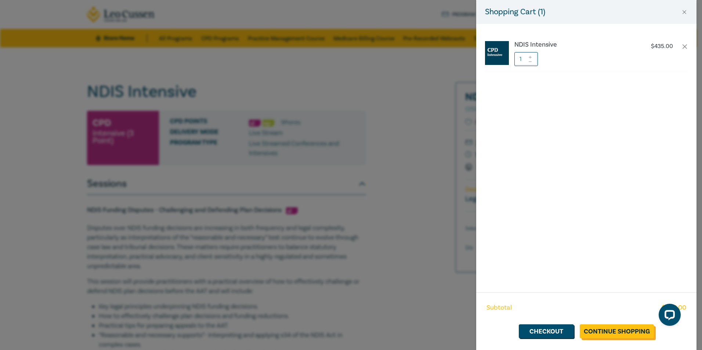 Image resolution: width=702 pixels, height=350 pixels. What do you see at coordinates (497, 53) in the screenshot?
I see `img: CPD%20Intensive.jpg` at bounding box center [497, 53].